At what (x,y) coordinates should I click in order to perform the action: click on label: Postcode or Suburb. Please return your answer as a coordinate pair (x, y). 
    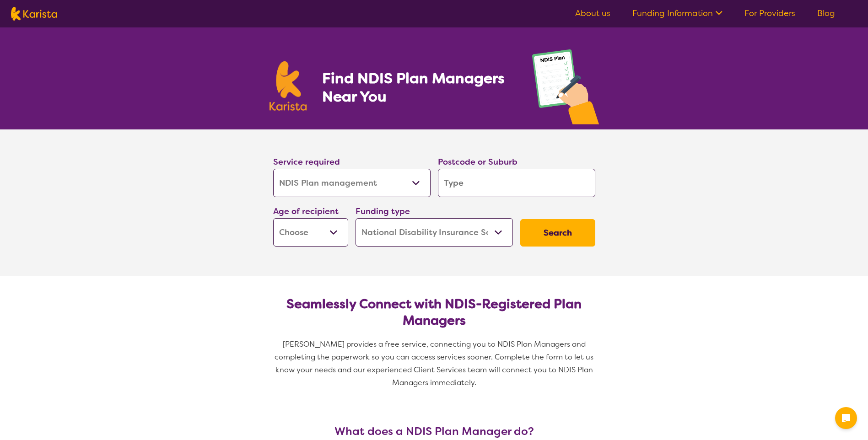
    Looking at the image, I should click on (478, 162).